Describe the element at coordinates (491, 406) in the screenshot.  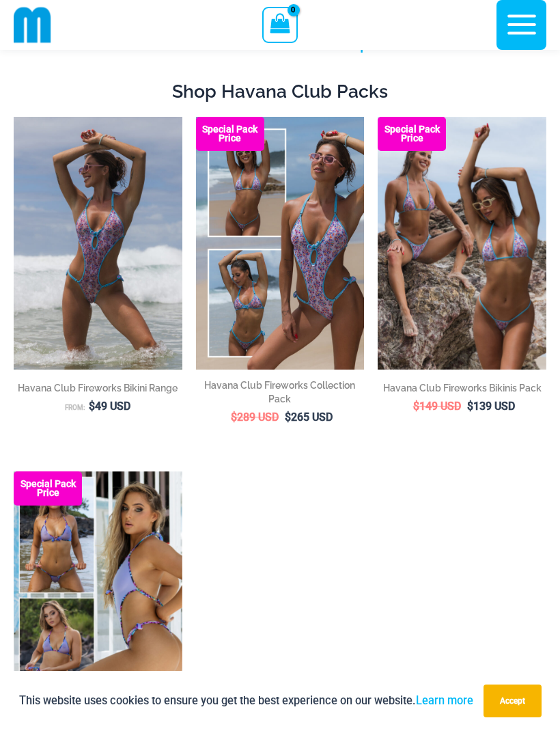
I see `bdi: 139 USD` at that location.